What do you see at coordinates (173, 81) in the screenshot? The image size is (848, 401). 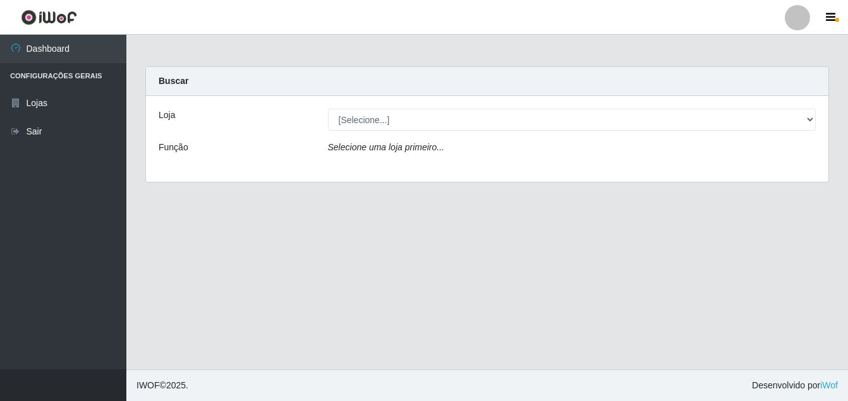 I see `strong: Buscar` at bounding box center [173, 81].